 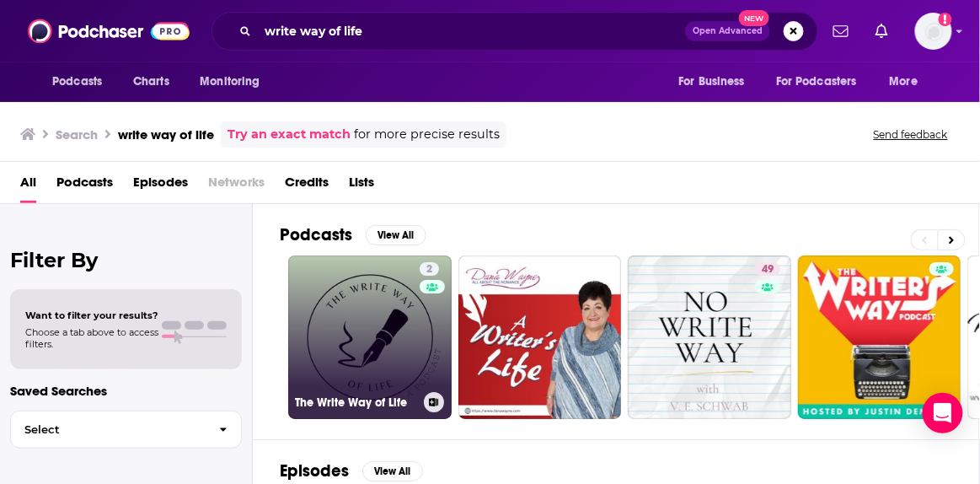 What do you see at coordinates (108, 31) in the screenshot?
I see `a: Podchaser - Follow, Share and Rate Podcasts` at bounding box center [108, 31].